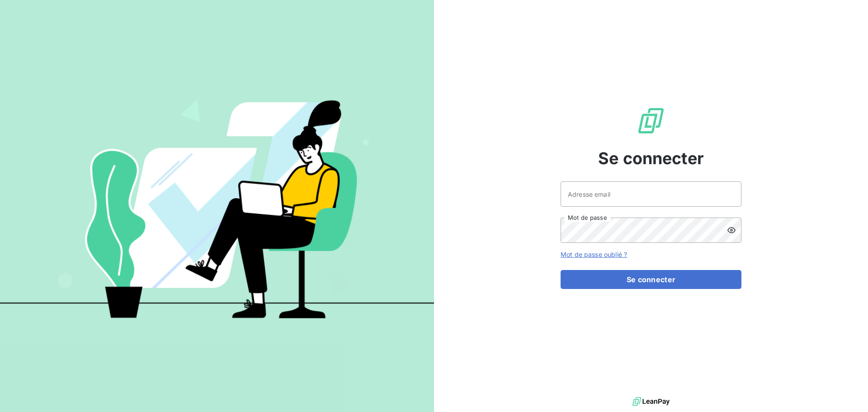  What do you see at coordinates (651, 194) in the screenshot?
I see `input: placeholder` at bounding box center [651, 194].